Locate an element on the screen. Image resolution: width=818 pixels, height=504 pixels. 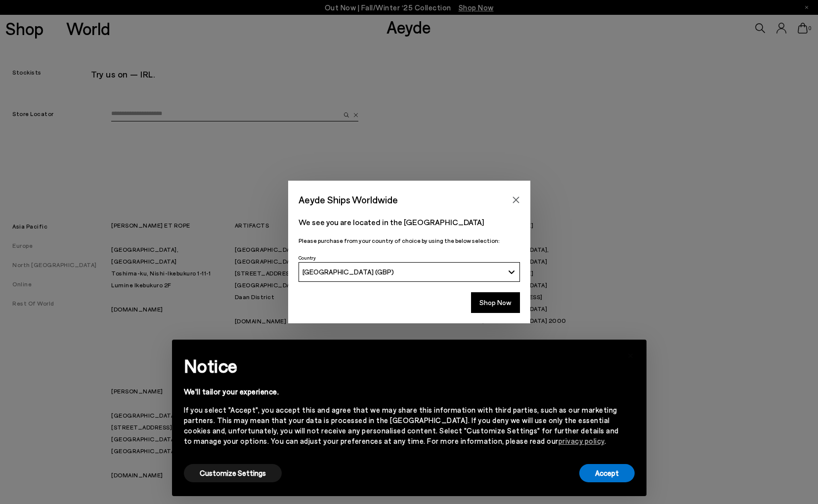
h2: Notice is located at coordinates (401, 366).